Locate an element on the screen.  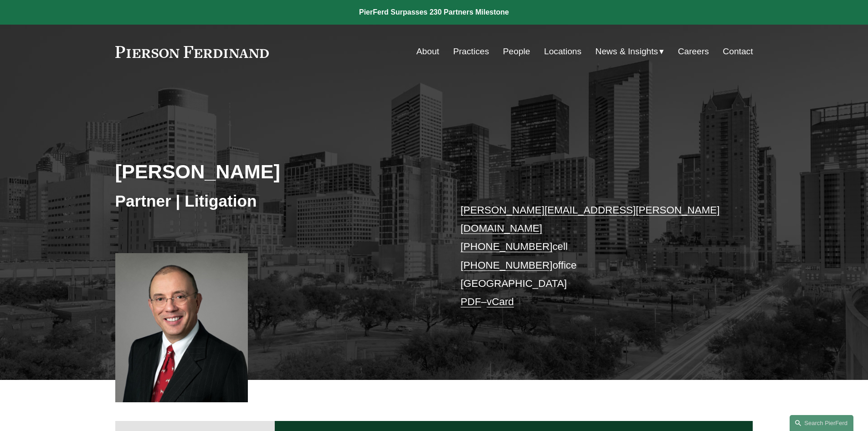
a: Careers is located at coordinates (694, 51).